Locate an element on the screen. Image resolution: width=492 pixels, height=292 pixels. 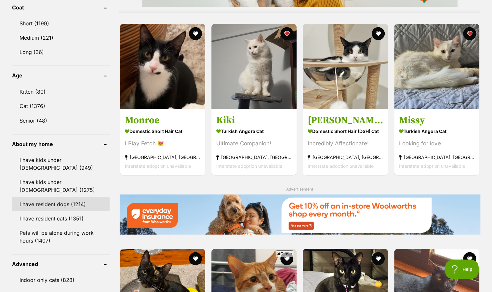
img: Oliver - Domestic Short Hair (DSH) Cat is located at coordinates (345, 66).